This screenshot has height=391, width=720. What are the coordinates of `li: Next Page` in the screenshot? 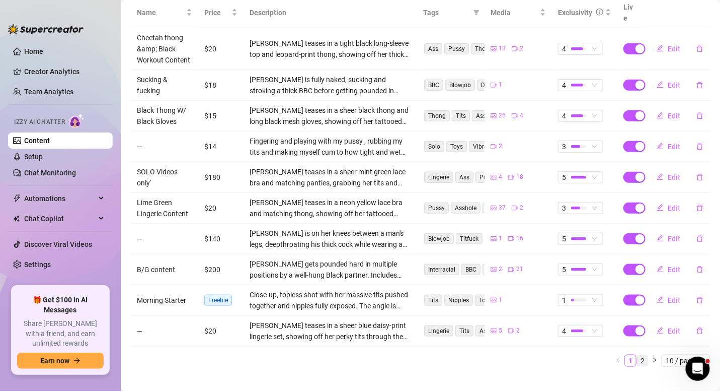 It's located at (655, 360).